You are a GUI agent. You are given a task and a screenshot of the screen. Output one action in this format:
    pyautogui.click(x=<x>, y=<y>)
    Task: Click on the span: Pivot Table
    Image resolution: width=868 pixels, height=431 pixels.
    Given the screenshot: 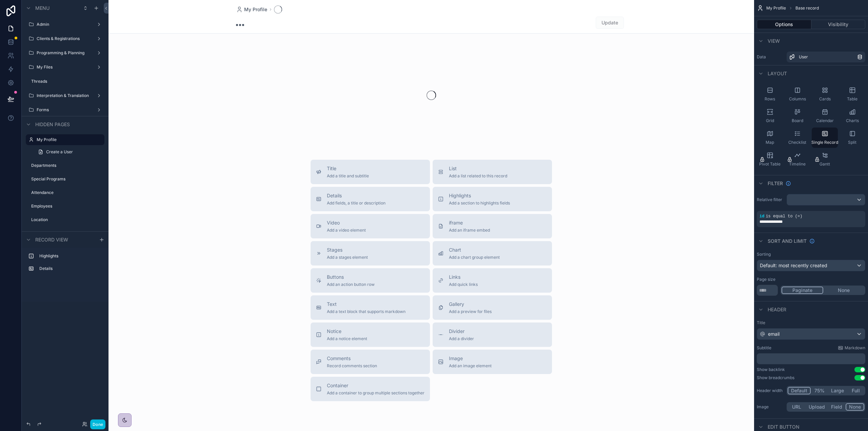 What is the action you would take?
    pyautogui.click(x=770, y=164)
    